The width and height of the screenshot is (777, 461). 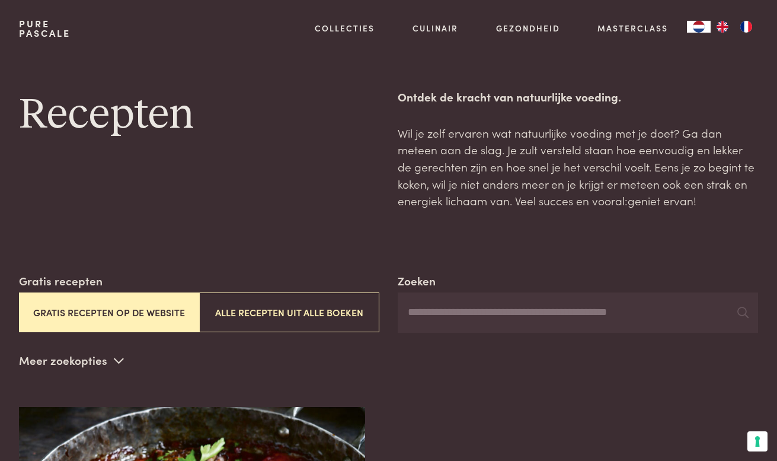 I want to click on a: Gezondheid, so click(x=528, y=28).